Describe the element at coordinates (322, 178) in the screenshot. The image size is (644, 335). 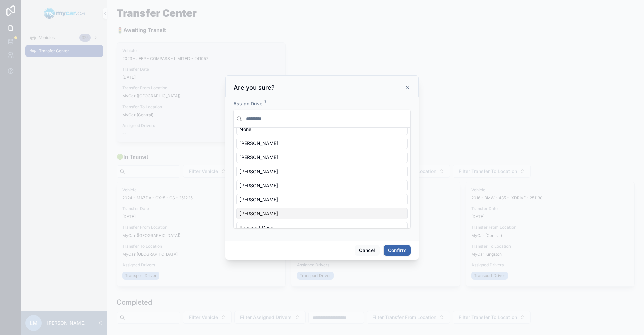
I see `div: Suggestions` at that location.